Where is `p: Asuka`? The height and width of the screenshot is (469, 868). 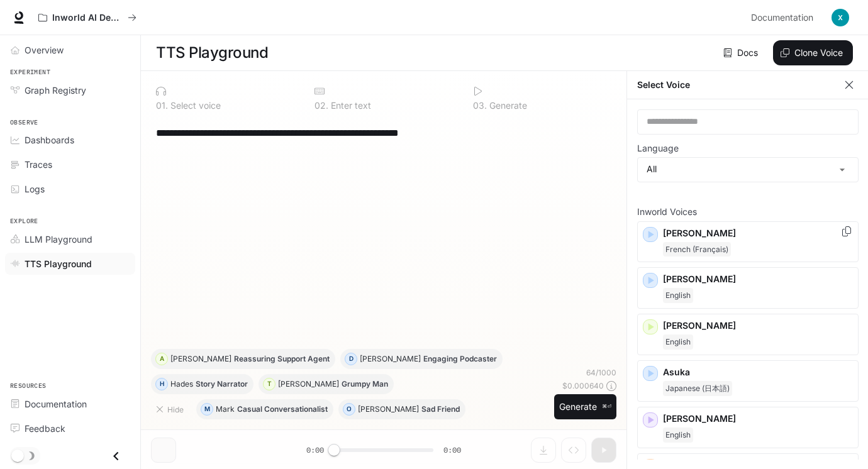 p: Asuka is located at coordinates (758, 372).